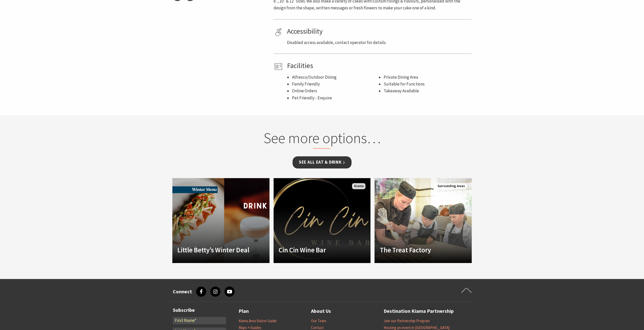 The width and height of the screenshot is (644, 330). I want to click on h4: Little Betty’s Winter Deal, so click(214, 250).